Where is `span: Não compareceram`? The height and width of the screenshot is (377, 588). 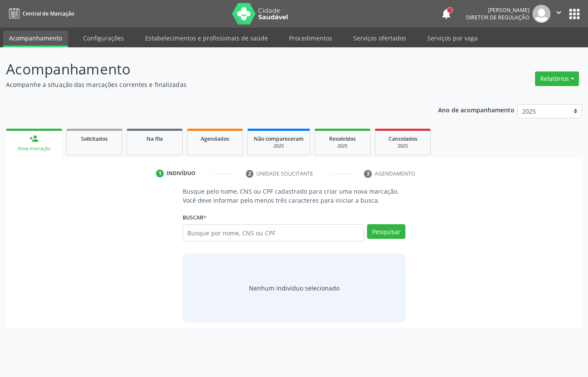 span: Não compareceram is located at coordinates (278, 139).